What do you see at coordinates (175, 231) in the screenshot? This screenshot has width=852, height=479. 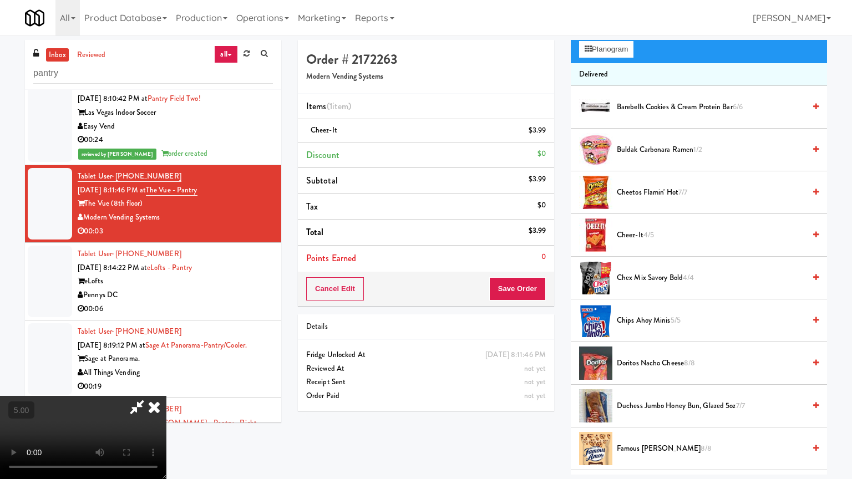 I see `div: 00:03` at bounding box center [175, 231].